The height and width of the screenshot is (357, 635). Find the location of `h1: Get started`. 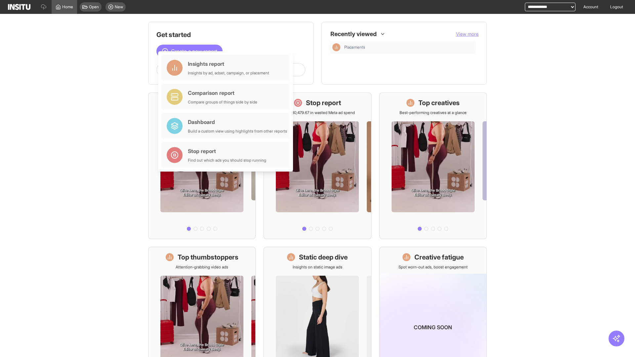

h1: Get started is located at coordinates (231, 35).